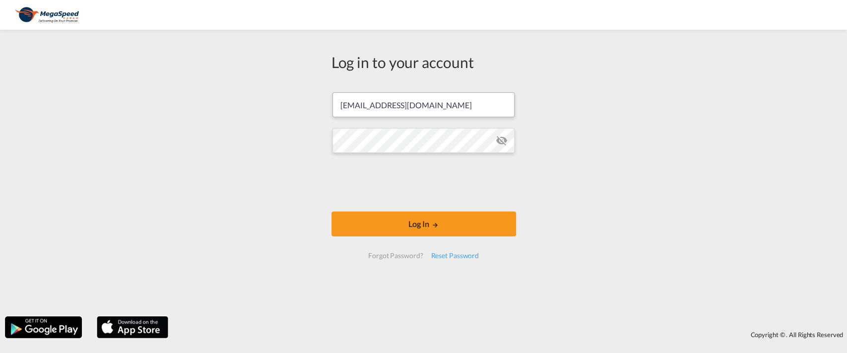 Image resolution: width=847 pixels, height=353 pixels. Describe the element at coordinates (423, 105) in the screenshot. I see `input: Enter email/phone number` at that location.